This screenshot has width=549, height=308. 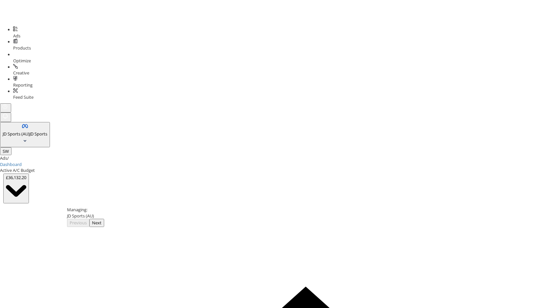 I want to click on span: Products, so click(x=22, y=48).